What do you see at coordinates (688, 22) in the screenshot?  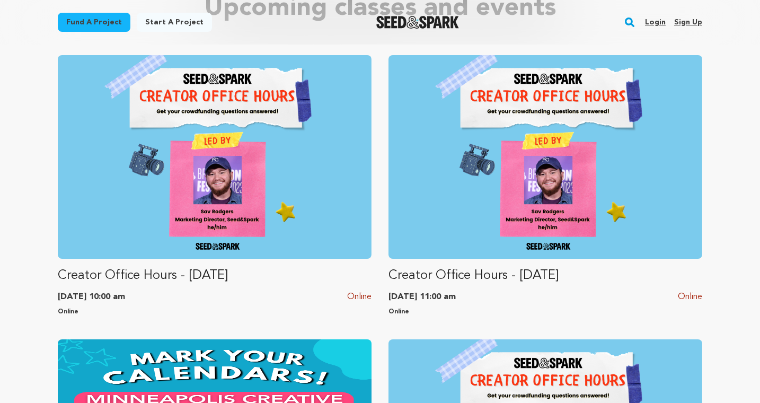 I see `a: Sign up` at bounding box center [688, 22].